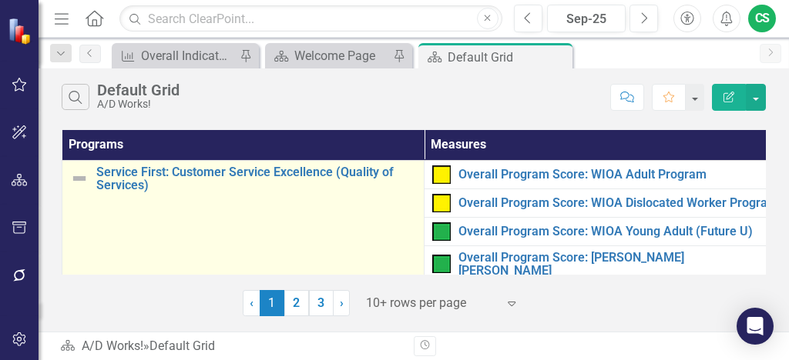 The height and width of the screenshot is (360, 789). What do you see at coordinates (586, 19) in the screenshot?
I see `div: Sep-25` at bounding box center [586, 19].